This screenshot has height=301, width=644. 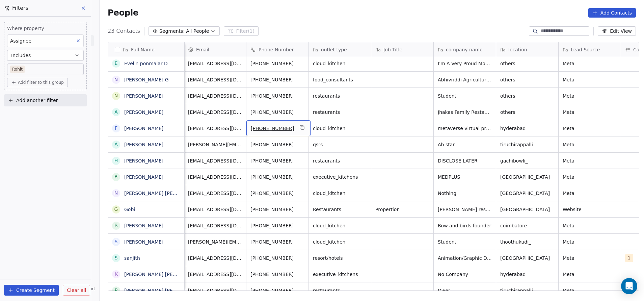 I want to click on span: coimbatore, so click(x=527, y=226).